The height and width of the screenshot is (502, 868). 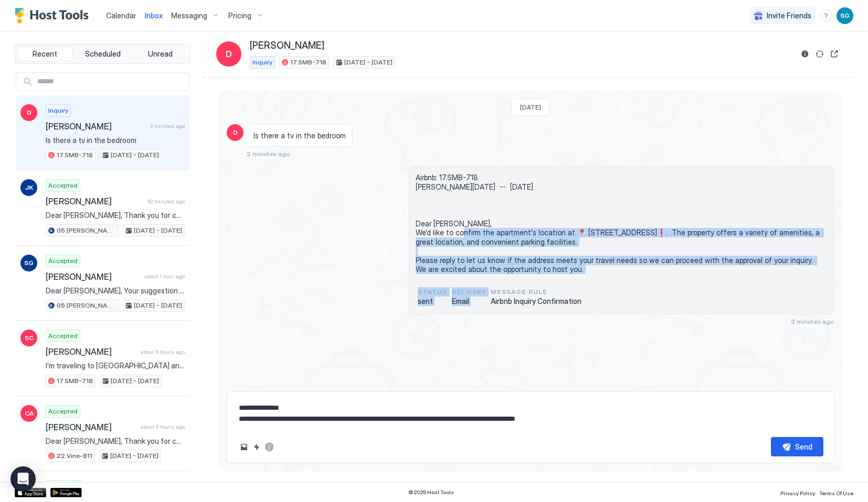 What do you see at coordinates (29, 187) in the screenshot?
I see `span: JK` at bounding box center [29, 187].